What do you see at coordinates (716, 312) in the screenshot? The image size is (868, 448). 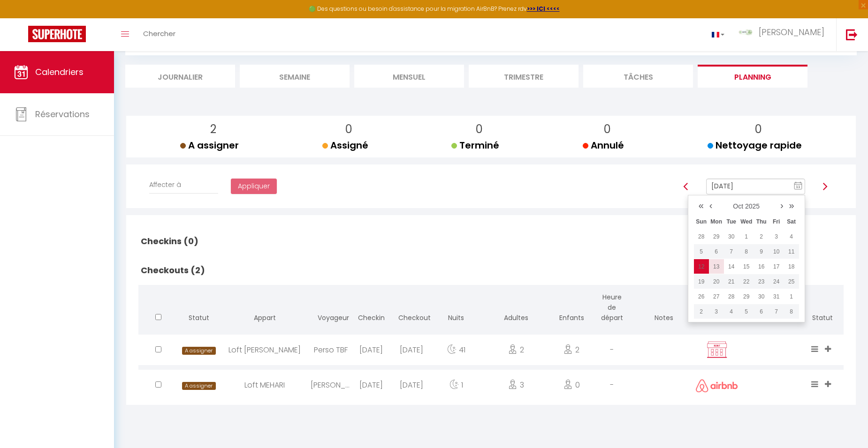 I see `td: Nov 03, 2025` at bounding box center [716, 312].